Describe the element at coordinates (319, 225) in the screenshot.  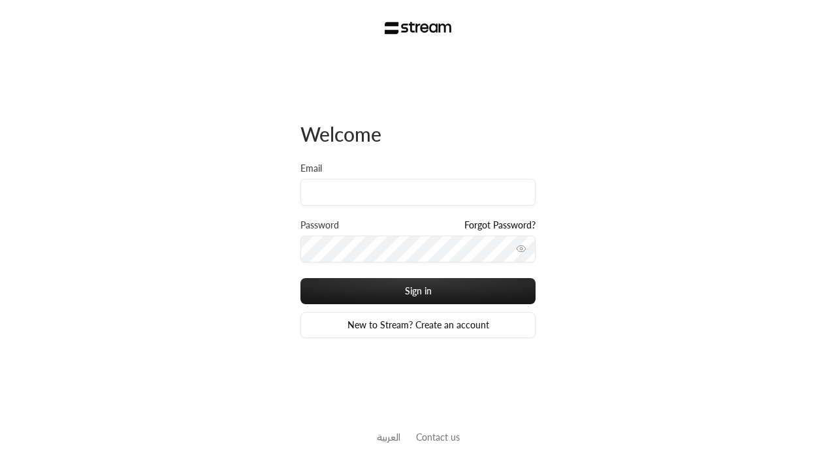
I see `label: Password` at that location.